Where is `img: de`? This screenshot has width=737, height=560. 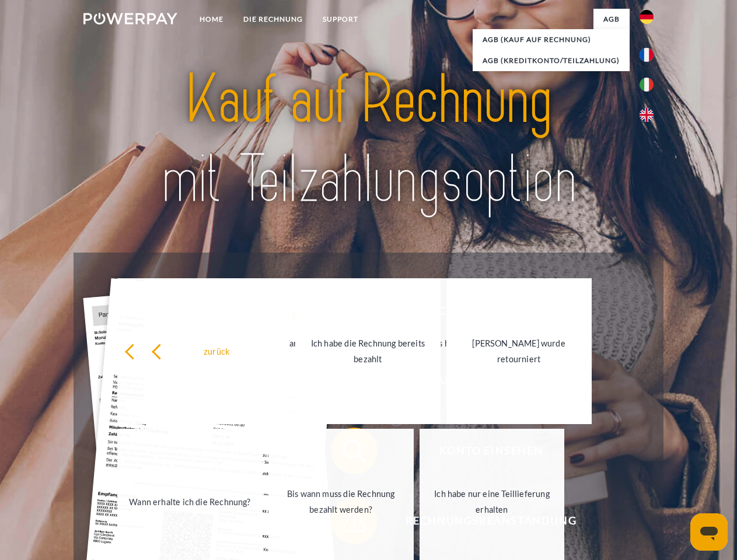
img: de is located at coordinates (647, 17).